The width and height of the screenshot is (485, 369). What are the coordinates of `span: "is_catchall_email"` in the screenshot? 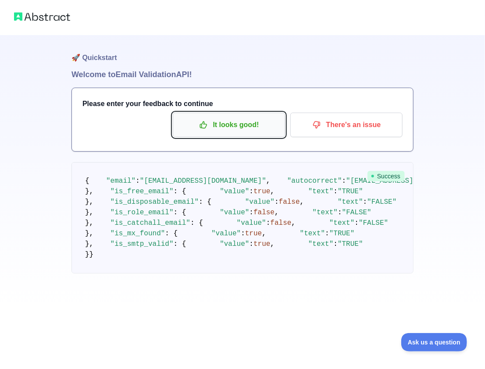 It's located at (150, 223).